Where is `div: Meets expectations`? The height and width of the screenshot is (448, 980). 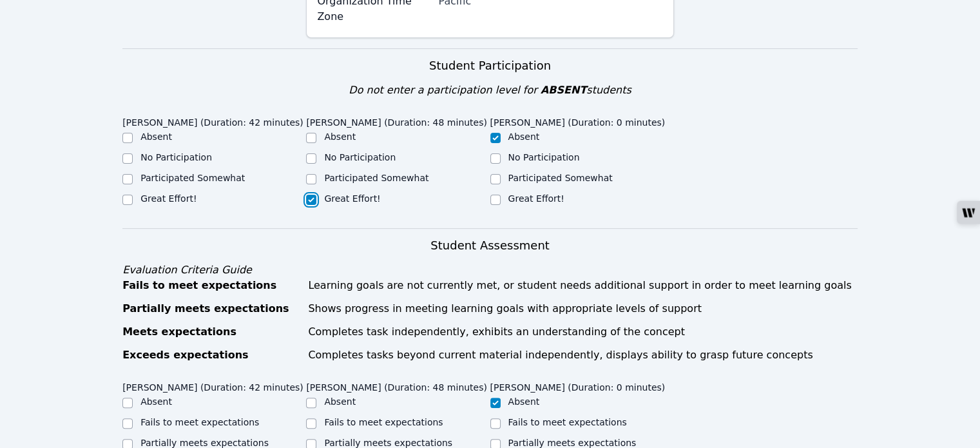
div: Meets expectations is located at coordinates (211, 332).